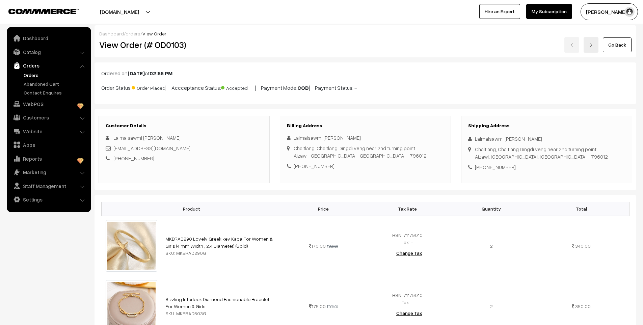 The height and width of the screenshot is (325, 643). Describe the element at coordinates (55, 84) in the screenshot. I see `a: Abandoned Cart` at that location.